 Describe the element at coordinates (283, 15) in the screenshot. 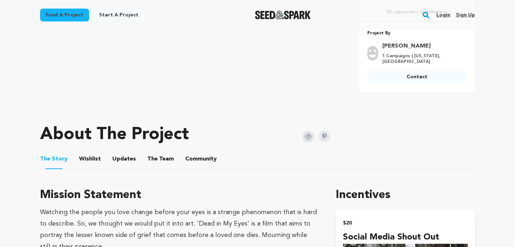

I see `img: Seed&Spark Logo Dark Mode` at that location.